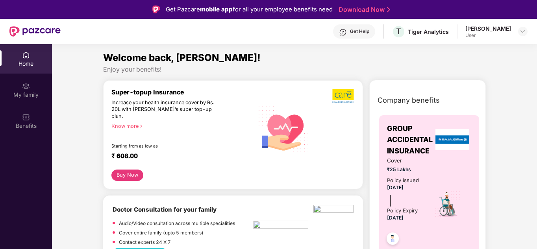  I want to click on span: T, so click(399, 32).